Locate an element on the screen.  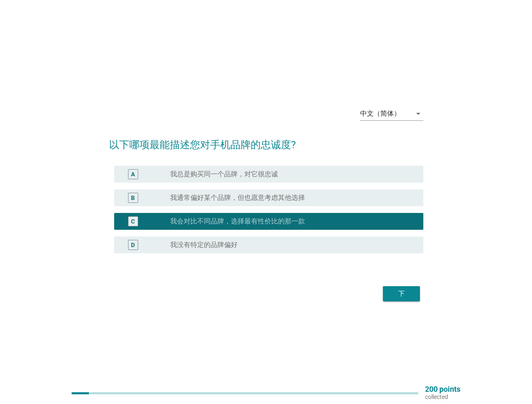
div: 下 is located at coordinates (401, 294).